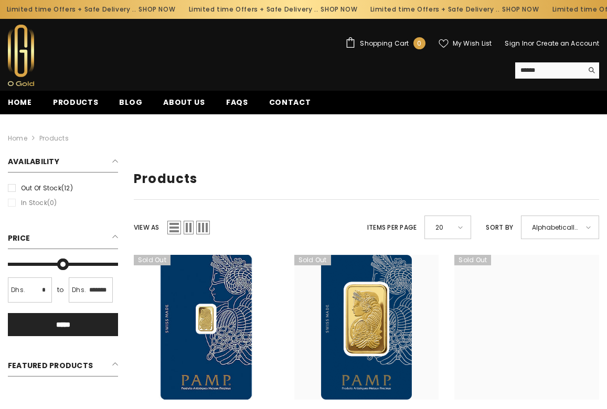 The width and height of the screenshot is (607, 409). Describe the element at coordinates (557, 70) in the screenshot. I see `summary: Search` at that location.